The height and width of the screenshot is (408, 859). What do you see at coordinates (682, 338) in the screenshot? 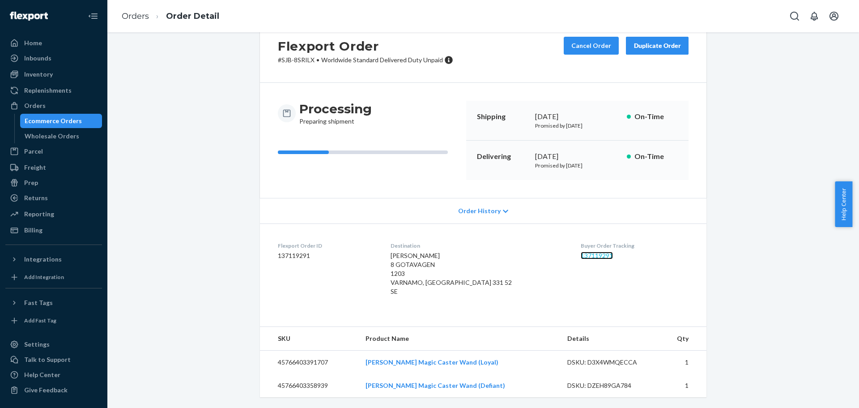
I see `th: Qty` at bounding box center [682, 338].